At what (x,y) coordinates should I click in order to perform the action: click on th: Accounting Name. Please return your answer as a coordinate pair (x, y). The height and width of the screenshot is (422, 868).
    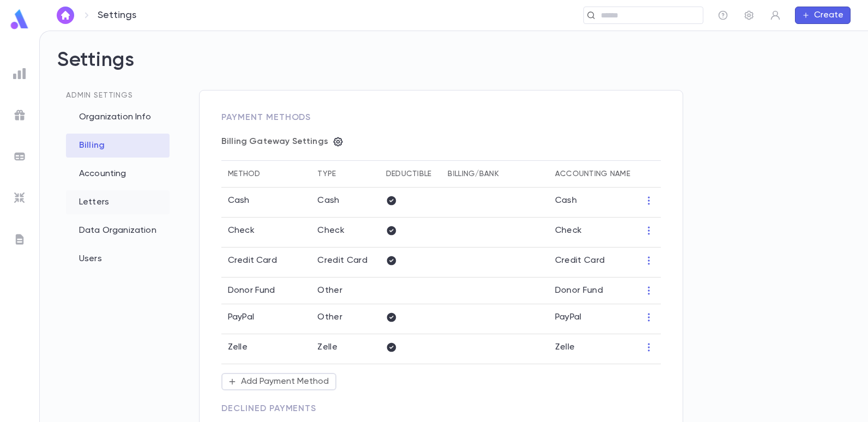
    Looking at the image, I should click on (593, 174).